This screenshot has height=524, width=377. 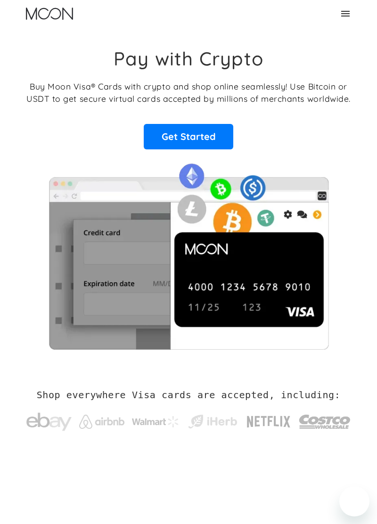 I want to click on a: Netflix, so click(x=268, y=419).